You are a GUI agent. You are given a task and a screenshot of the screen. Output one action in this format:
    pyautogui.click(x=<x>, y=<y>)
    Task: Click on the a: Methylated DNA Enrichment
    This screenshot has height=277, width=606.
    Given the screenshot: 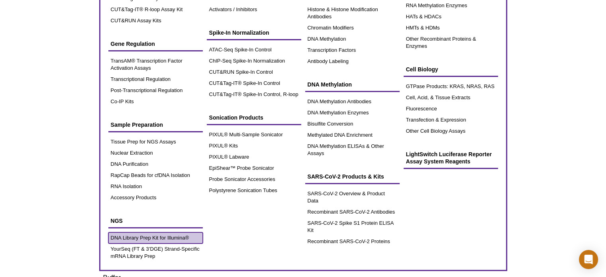 What is the action you would take?
    pyautogui.click(x=352, y=135)
    